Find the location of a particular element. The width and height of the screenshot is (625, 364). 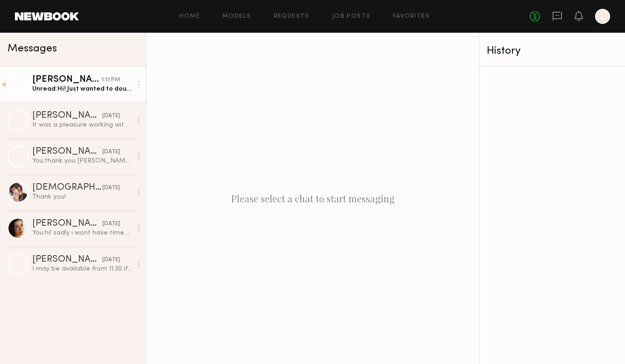

a: Job Posts is located at coordinates (351, 16).